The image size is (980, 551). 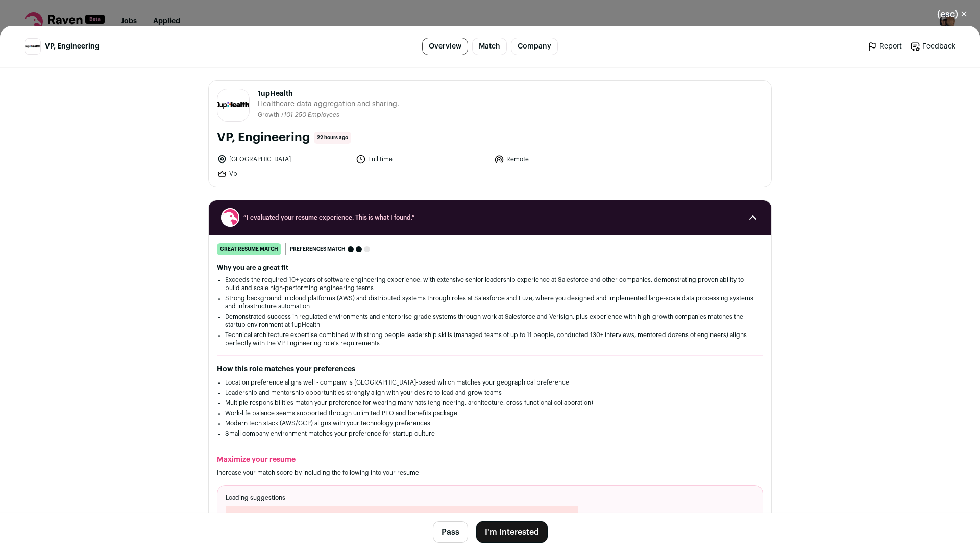 I want to click on span: 22 hours ago, so click(x=332, y=138).